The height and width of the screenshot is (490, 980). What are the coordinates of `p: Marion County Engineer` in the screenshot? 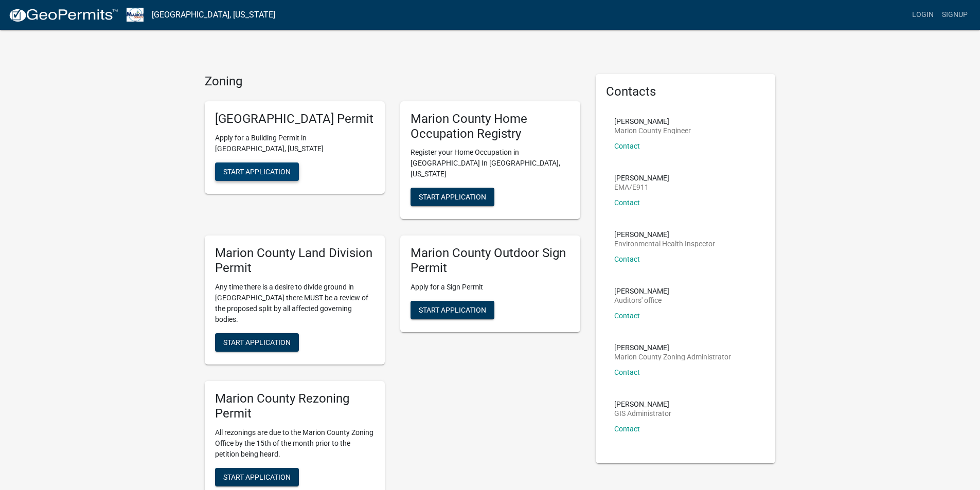 It's located at (652, 130).